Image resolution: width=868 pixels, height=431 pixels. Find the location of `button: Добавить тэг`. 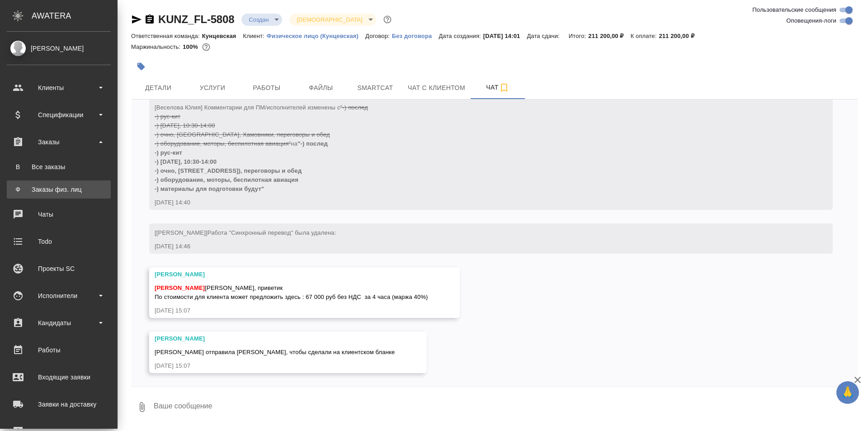

button: Добавить тэг is located at coordinates (141, 67).